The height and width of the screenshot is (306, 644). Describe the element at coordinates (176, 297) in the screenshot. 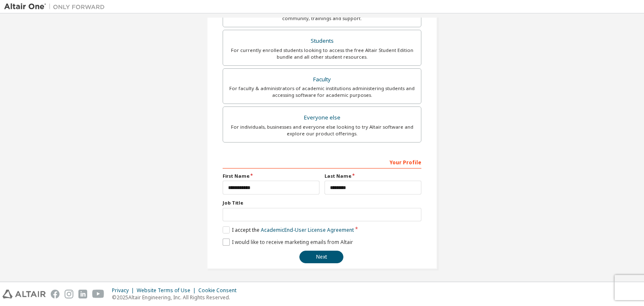

I see `p: © 2025 Altair Engineering, Inc. All Rights Reserved.` at that location.